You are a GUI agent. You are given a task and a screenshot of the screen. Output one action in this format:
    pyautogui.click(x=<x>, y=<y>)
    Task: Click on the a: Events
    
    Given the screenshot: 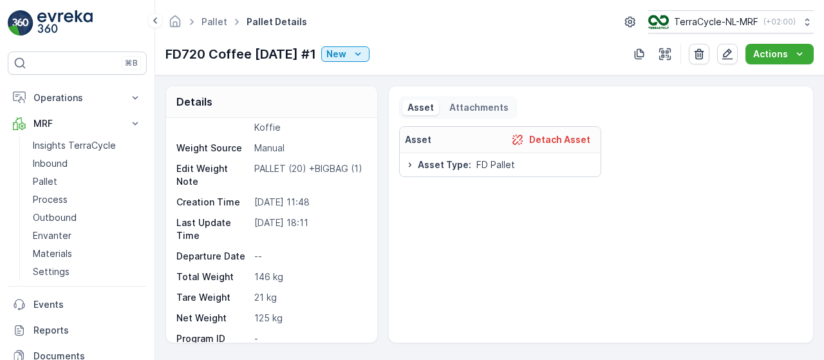 What is the action you would take?
    pyautogui.click(x=77, y=305)
    